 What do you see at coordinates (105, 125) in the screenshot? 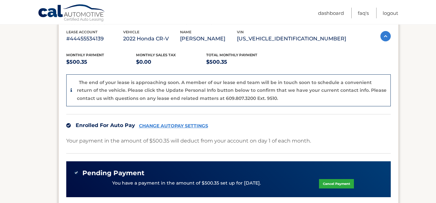
I see `span: Enrolled For Auto Pay` at bounding box center [105, 125].